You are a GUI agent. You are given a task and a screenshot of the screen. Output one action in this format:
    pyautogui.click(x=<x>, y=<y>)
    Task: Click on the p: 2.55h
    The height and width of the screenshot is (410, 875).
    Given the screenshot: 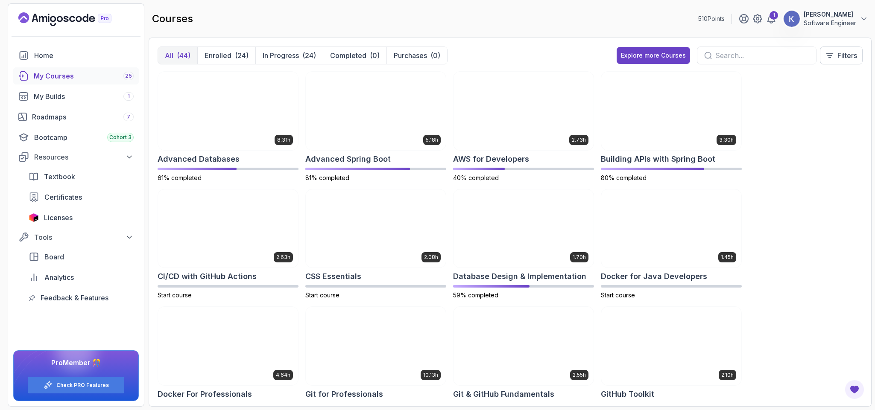 What is the action you would take?
    pyautogui.click(x=579, y=375)
    